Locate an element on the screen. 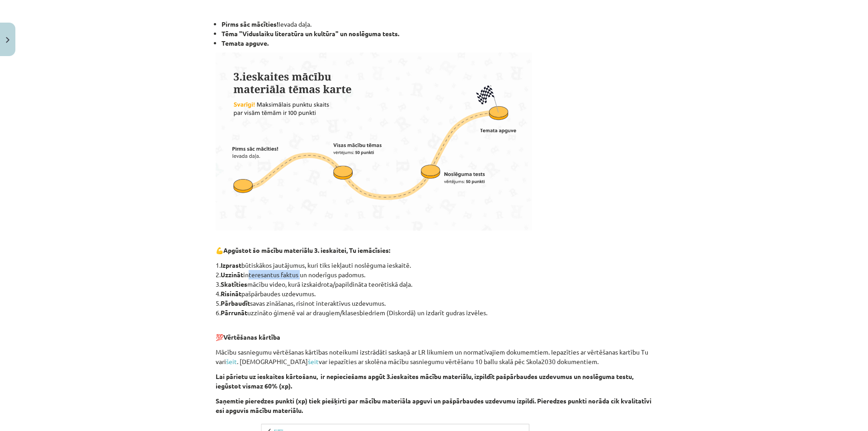 Image resolution: width=868 pixels, height=431 pixels. b: Saņemtie pieredzes punkti (xp) tiek piešķirti par mācību materiāla apguvi un pašpārbaudes uzdevum... is located at coordinates (433, 405).